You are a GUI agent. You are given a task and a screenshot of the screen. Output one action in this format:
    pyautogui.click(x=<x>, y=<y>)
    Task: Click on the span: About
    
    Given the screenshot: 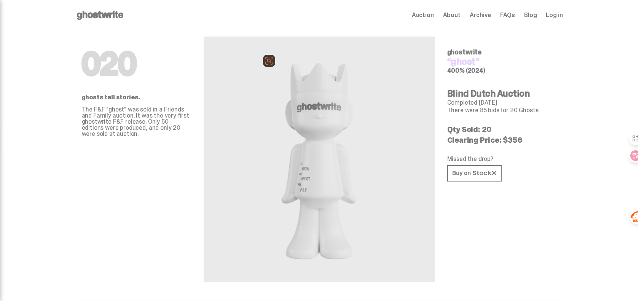 What is the action you would take?
    pyautogui.click(x=452, y=15)
    